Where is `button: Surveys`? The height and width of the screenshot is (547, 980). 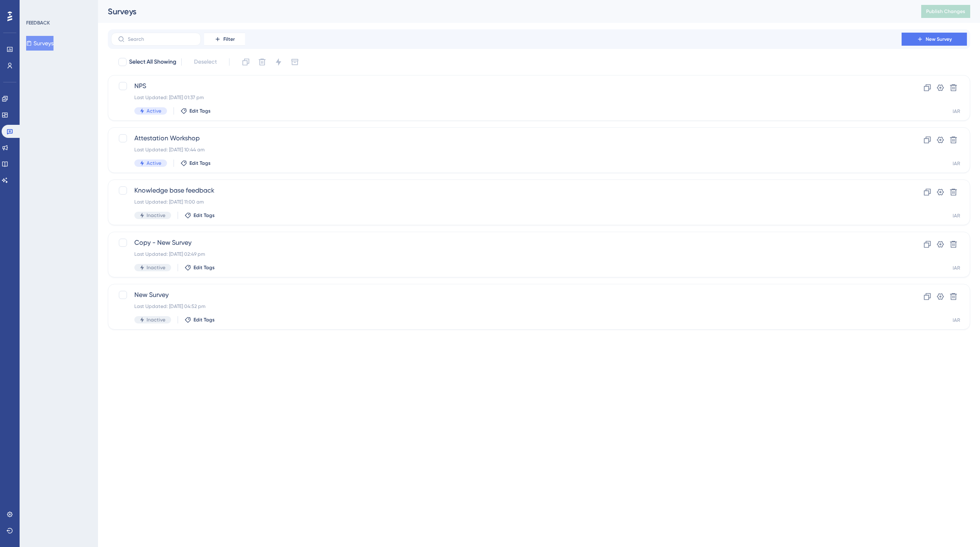
button: Surveys is located at coordinates (39, 43).